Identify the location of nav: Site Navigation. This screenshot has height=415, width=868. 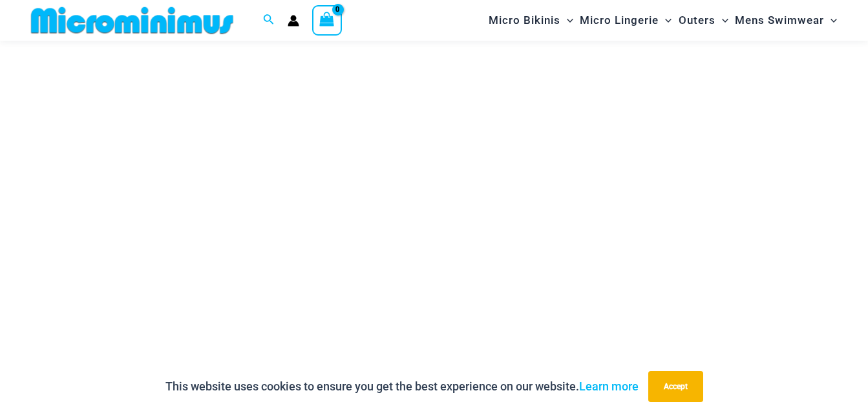
(663, 20).